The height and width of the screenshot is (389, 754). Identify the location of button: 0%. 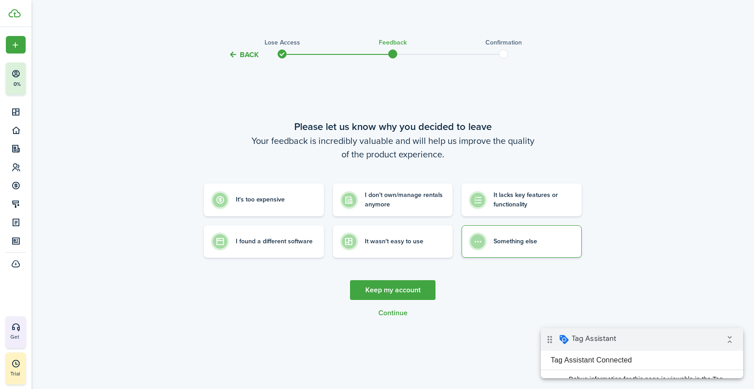
(43, 79).